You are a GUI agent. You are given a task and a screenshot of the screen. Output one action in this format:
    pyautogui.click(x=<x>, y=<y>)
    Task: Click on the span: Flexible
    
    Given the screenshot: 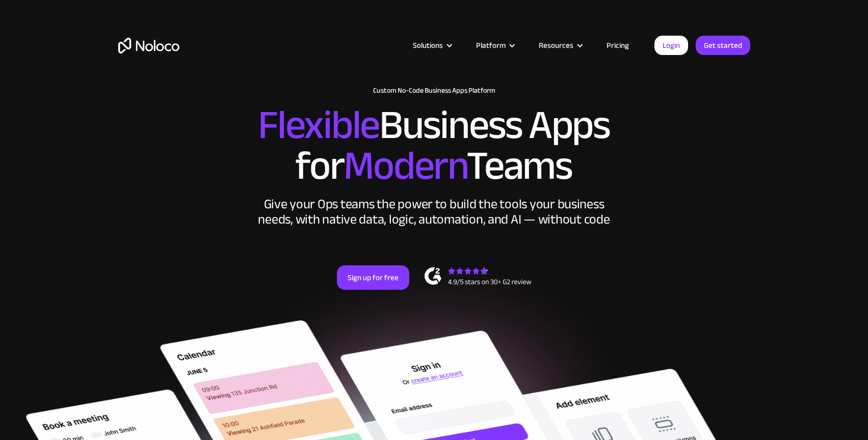 What is the action you would take?
    pyautogui.click(x=318, y=125)
    